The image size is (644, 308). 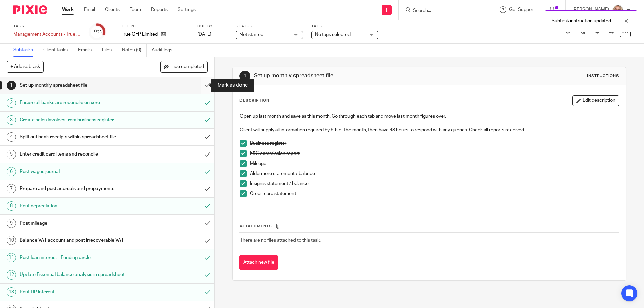 What do you see at coordinates (434, 163) in the screenshot?
I see `p: Mileage` at bounding box center [434, 163].